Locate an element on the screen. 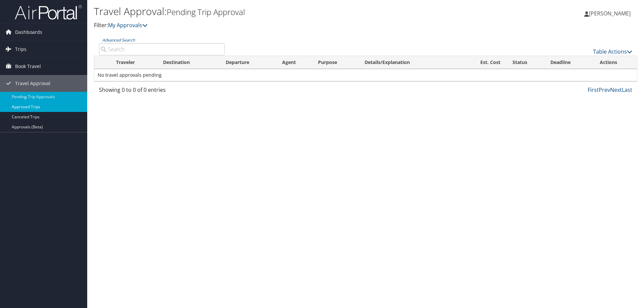  h1: Travel Approval: is located at coordinates (275, 12).